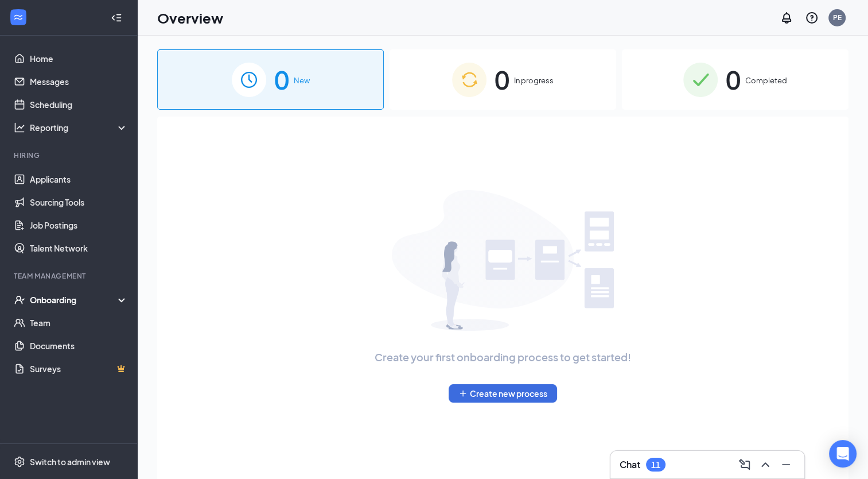 This screenshot has width=868, height=479. Describe the element at coordinates (19, 17) in the screenshot. I see `svg: WorkstreamLogo` at that location.